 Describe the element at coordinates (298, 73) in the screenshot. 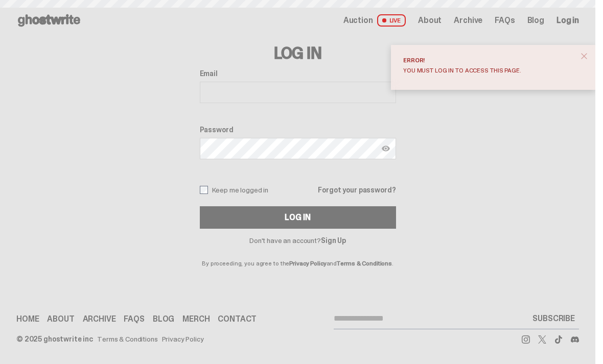

I see `label: Email` at that location.